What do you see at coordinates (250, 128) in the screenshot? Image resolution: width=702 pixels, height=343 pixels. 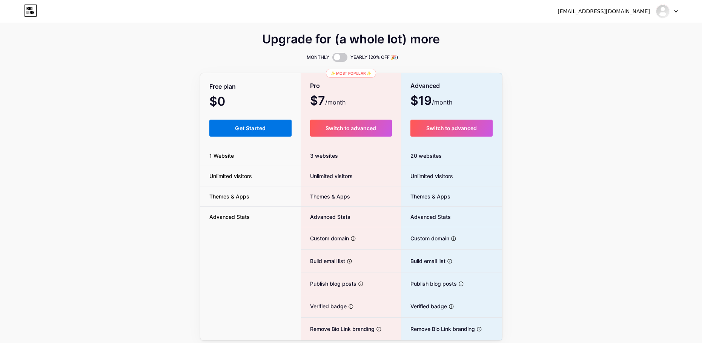 I see `span: Get Started` at bounding box center [250, 128].